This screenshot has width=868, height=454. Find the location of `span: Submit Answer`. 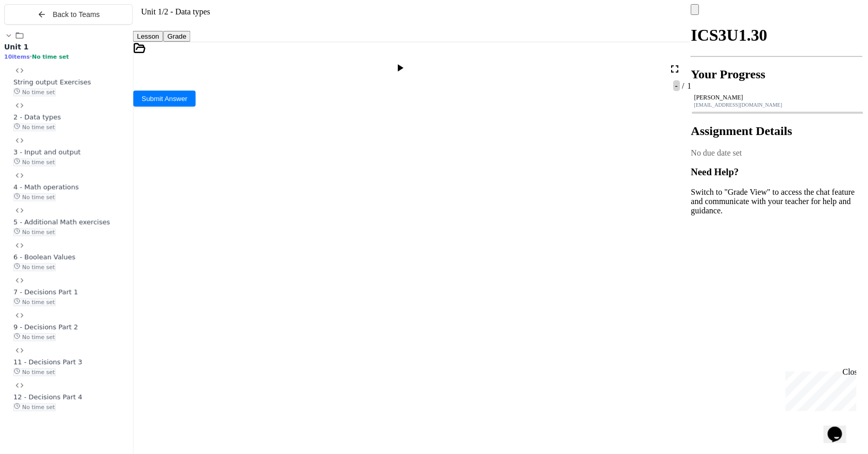

span: Submit Answer is located at coordinates (164, 98).